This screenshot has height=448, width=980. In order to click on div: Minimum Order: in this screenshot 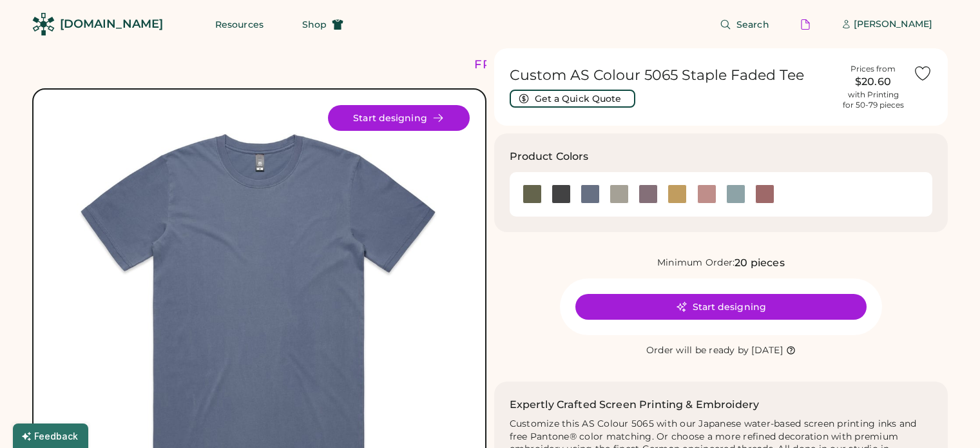, I will do `click(696, 263)`.